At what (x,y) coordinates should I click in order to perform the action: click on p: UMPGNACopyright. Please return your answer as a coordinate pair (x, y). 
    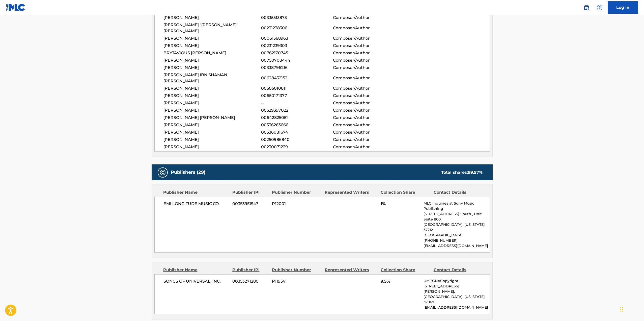
    Looking at the image, I should click on (456, 281).